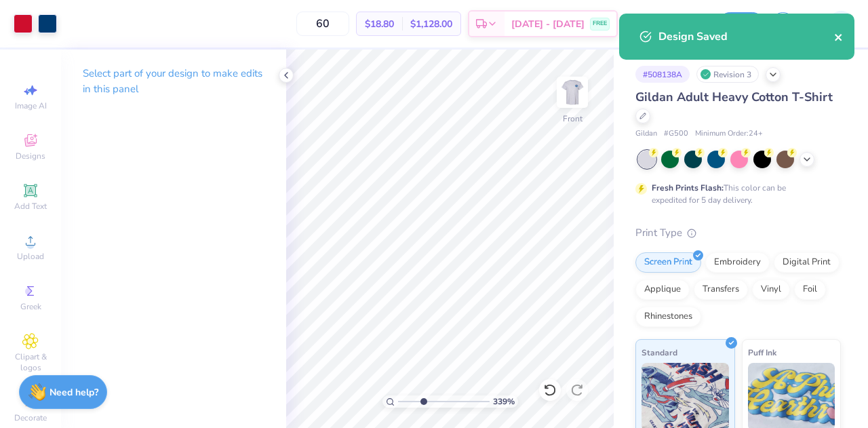 This screenshot has width=868, height=428. Describe the element at coordinates (669, 317) in the screenshot. I see `div: Rhinestones` at that location.